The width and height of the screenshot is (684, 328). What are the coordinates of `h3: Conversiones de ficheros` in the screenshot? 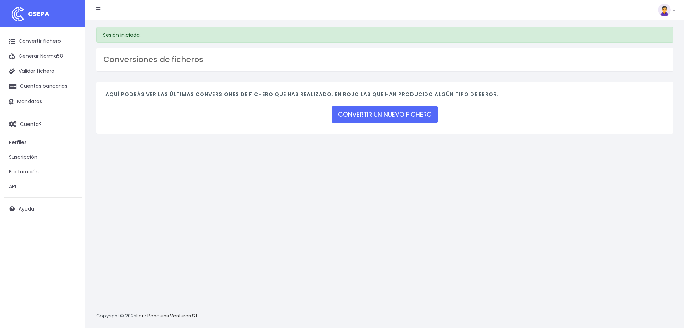 It's located at (385, 60).